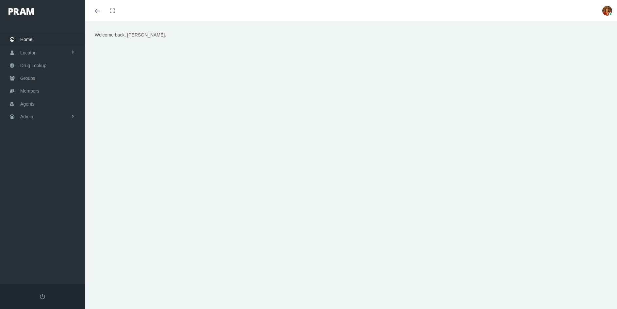  I want to click on img: S_Profile_Picture_5386.jpg, so click(607, 11).